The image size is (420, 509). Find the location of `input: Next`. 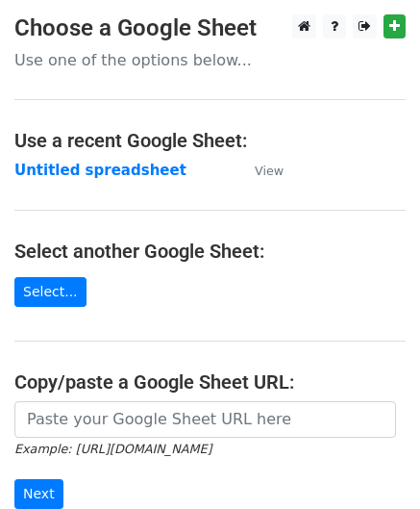

input: Next is located at coordinates (38, 493).